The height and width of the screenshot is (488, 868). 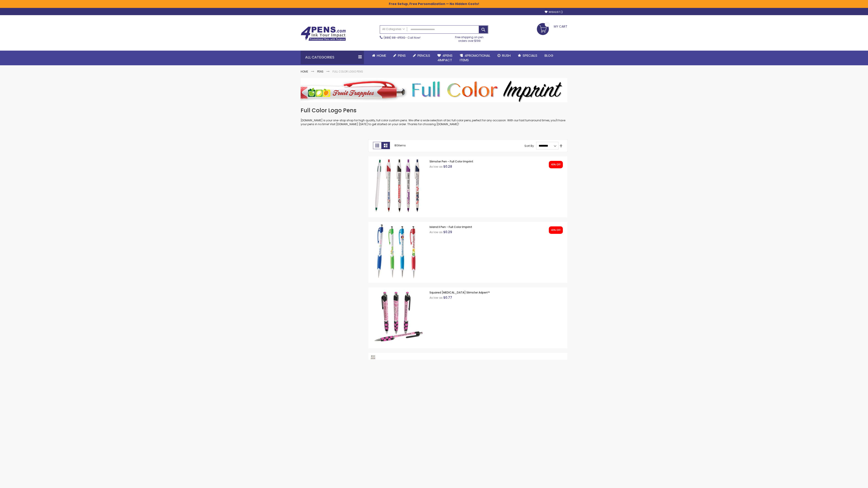 What do you see at coordinates (445, 57) in the screenshot?
I see `span: 4Pens 4impact` at bounding box center [445, 57].